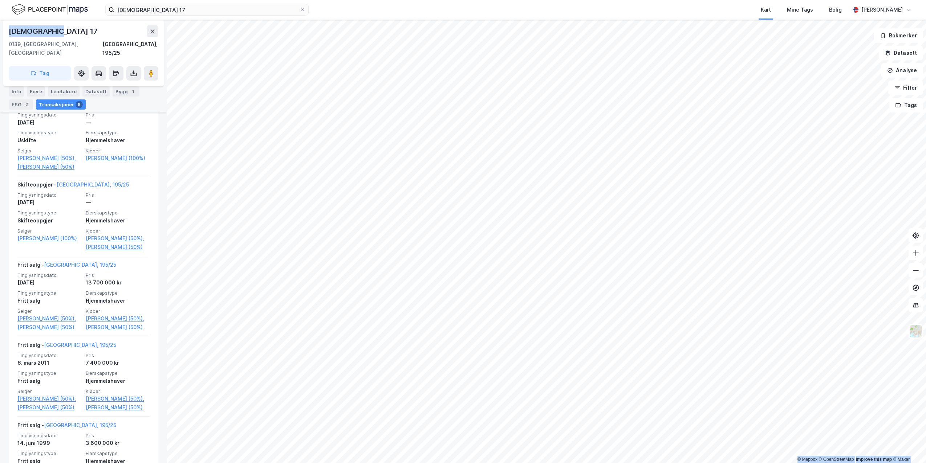 The width and height of the screenshot is (926, 463). What do you see at coordinates (50, 9) in the screenshot?
I see `img: logo.f888ab2527a4732fd821a326f86c7f29.svg` at bounding box center [50, 9].